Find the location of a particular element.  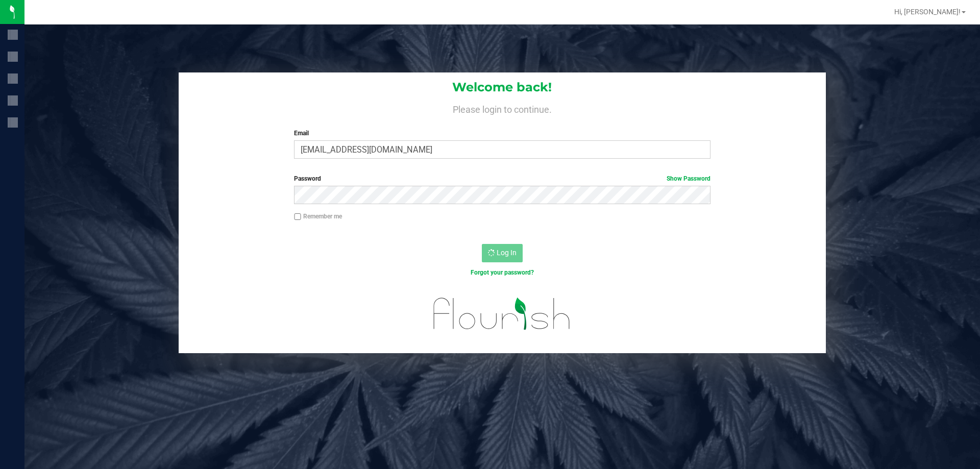

span: Log In is located at coordinates (507, 253).